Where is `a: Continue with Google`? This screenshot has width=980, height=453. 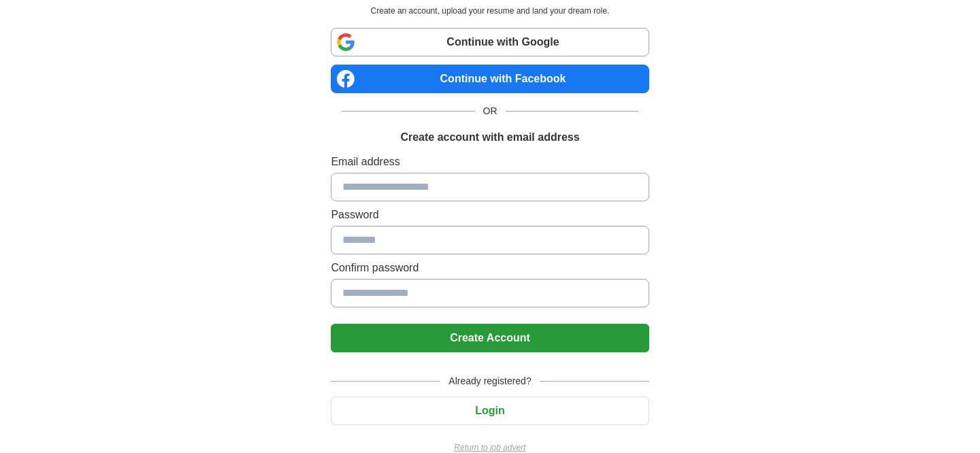
a: Continue with Google is located at coordinates (490, 42).